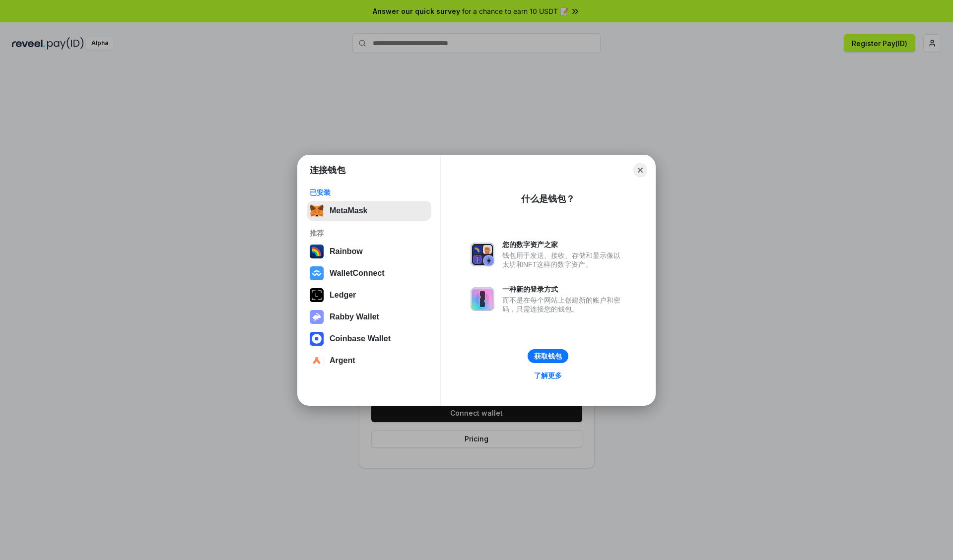 The height and width of the screenshot is (560, 953). Describe the element at coordinates (369, 317) in the screenshot. I see `button: Rabby Wallet` at that location.